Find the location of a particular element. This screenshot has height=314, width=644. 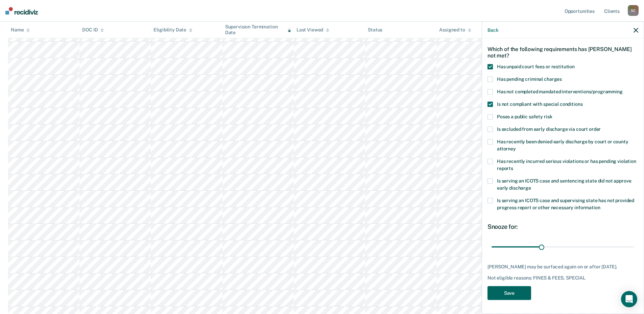

div: Not eligible reasons: FINES & FEES, SPECIAL is located at coordinates (563, 278).